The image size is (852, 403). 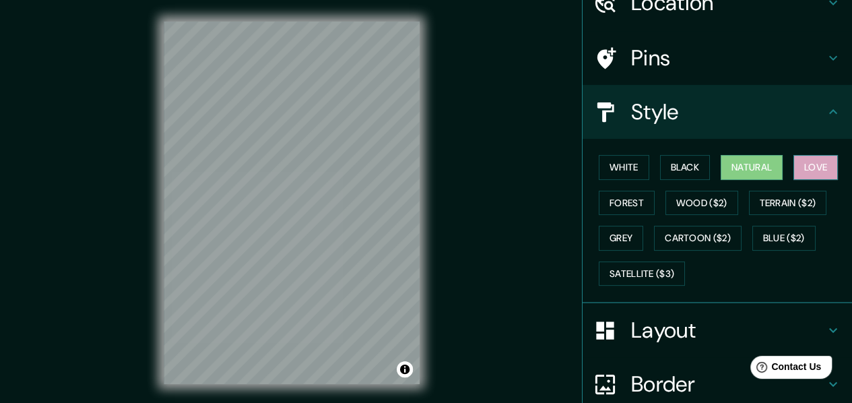 What do you see at coordinates (816, 167) in the screenshot?
I see `button: Love` at bounding box center [816, 167].